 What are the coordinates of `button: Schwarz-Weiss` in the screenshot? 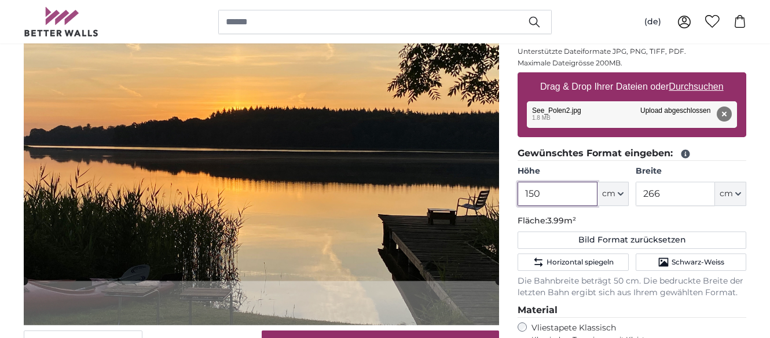 It's located at (690, 262).